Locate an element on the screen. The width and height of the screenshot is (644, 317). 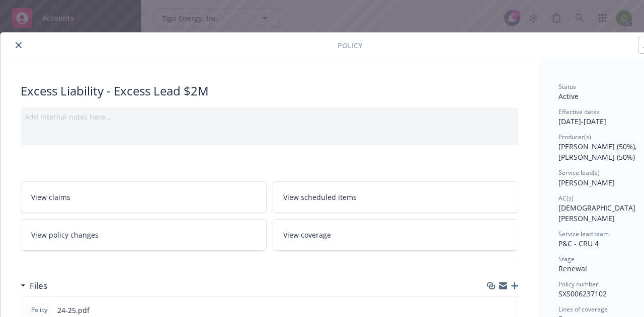
span: Active is located at coordinates (568, 96).